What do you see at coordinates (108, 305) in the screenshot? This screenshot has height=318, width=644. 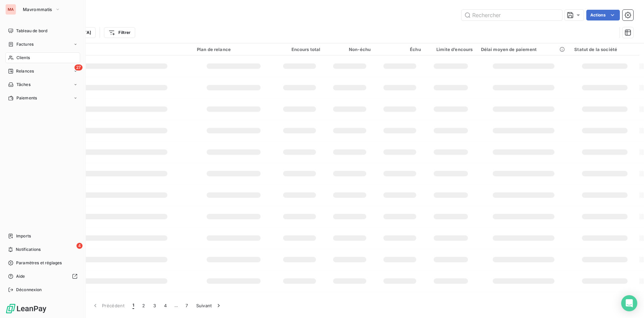 I see `button: Précédent` at bounding box center [108, 305].